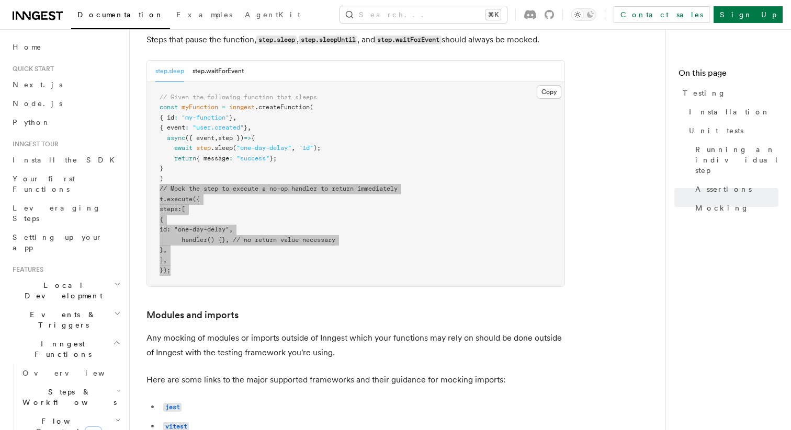 The image size is (791, 430). Describe the element at coordinates (748, 15) in the screenshot. I see `a: Sign Up` at that location.